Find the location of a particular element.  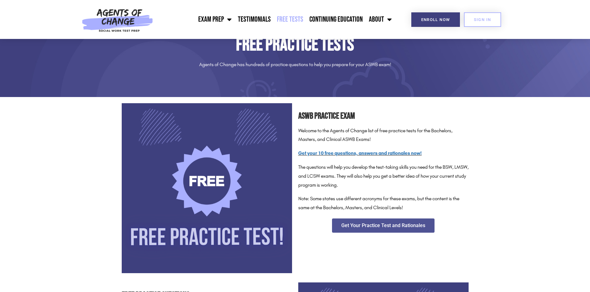

a: Continuing Education is located at coordinates (336, 19).